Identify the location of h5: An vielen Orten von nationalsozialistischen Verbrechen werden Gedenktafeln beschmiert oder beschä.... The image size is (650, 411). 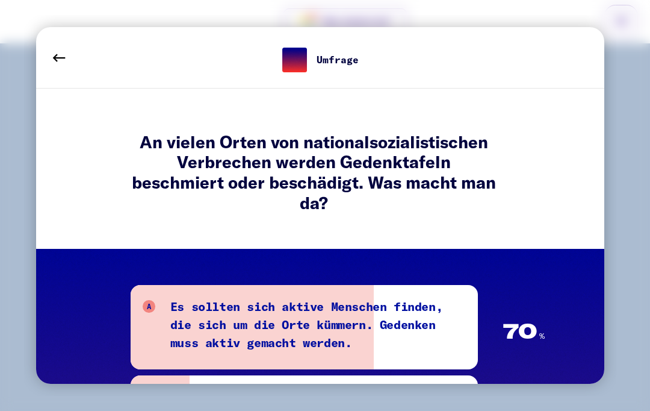
(314, 178).